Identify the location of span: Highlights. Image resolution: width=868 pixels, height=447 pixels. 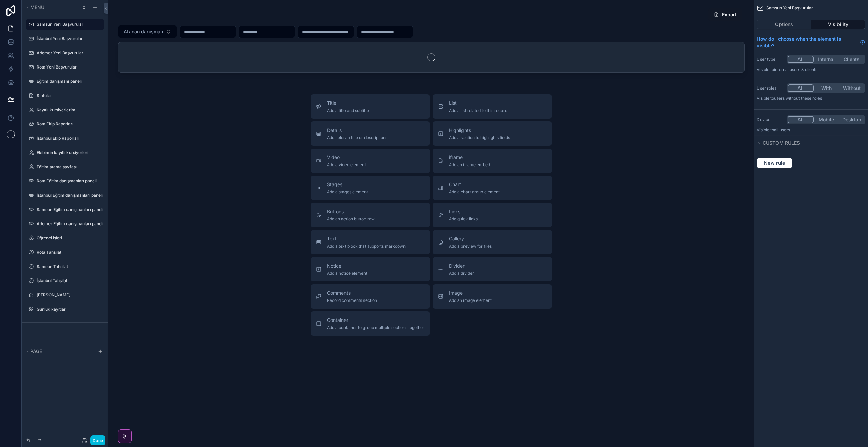
(479, 130).